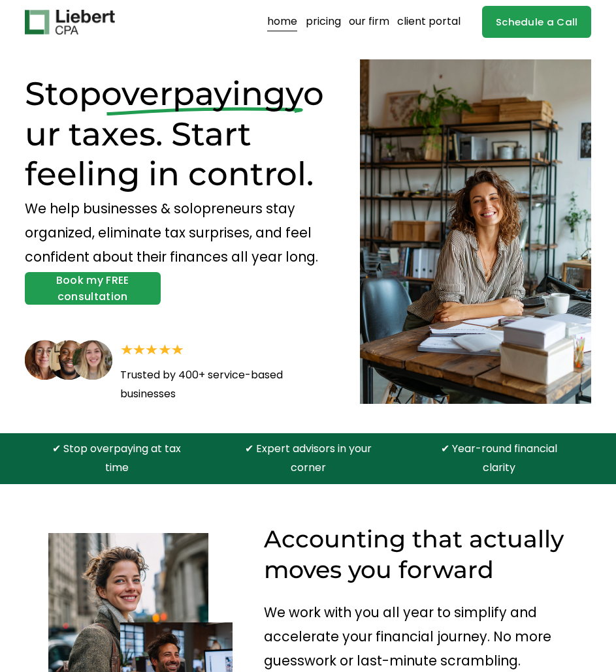 The image size is (616, 672). Describe the element at coordinates (307, 458) in the screenshot. I see `p: ✔ Expert advisors in your corner` at that location.